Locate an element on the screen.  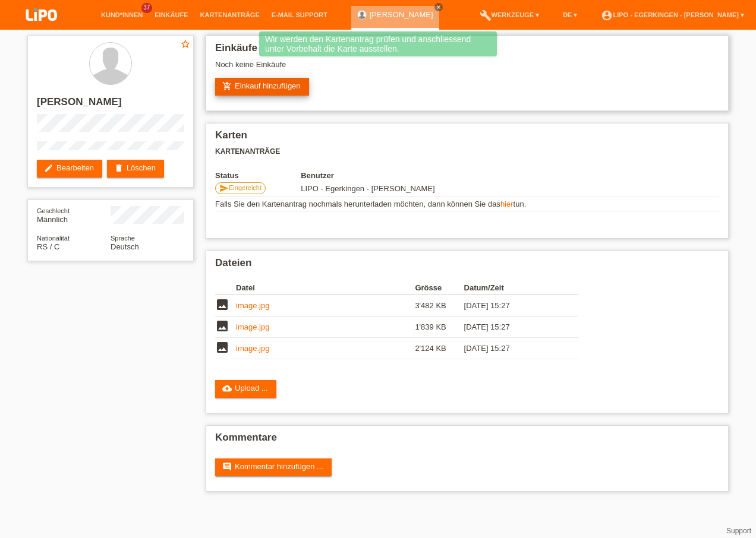
span: 37 is located at coordinates (146, 8).